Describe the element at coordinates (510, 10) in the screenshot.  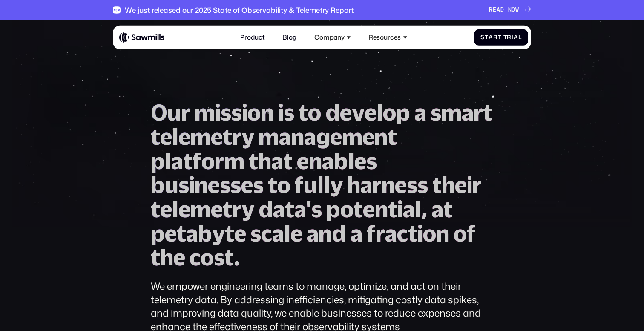
I see `a: READNOW` at that location.